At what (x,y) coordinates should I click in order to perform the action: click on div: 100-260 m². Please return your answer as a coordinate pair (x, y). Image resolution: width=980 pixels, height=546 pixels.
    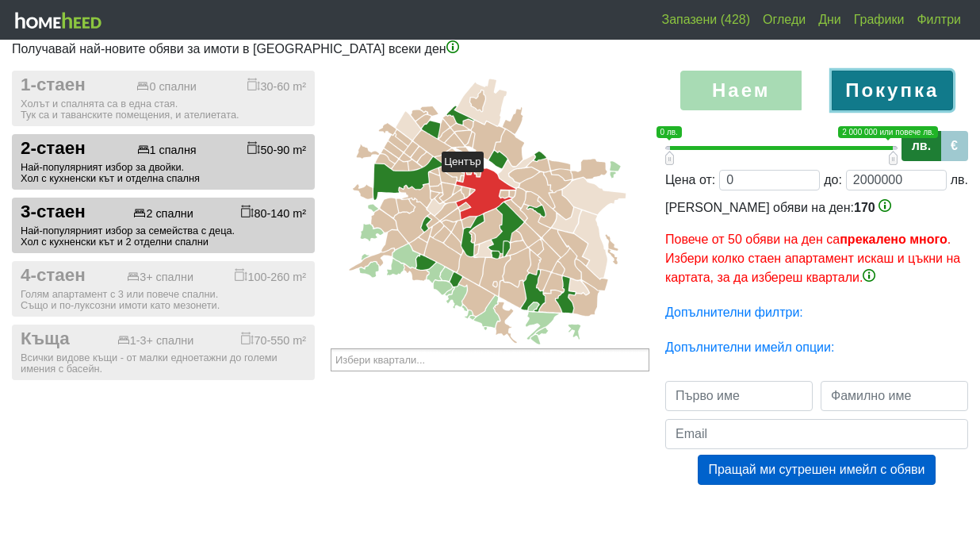
    Looking at the image, I should click on (270, 276).